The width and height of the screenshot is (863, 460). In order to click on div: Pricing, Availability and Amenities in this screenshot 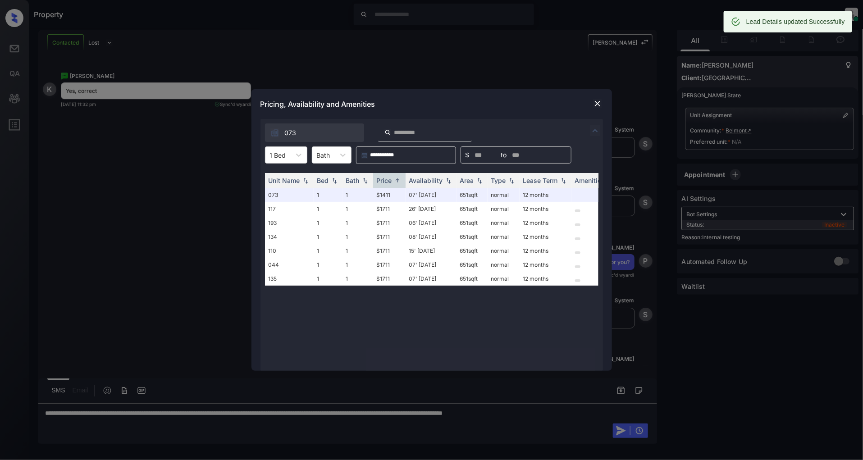, I will do `click(432, 104)`.